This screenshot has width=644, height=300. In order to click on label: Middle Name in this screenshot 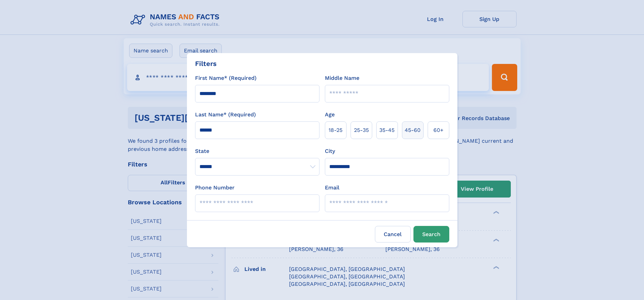, I will do `click(342, 78)`.